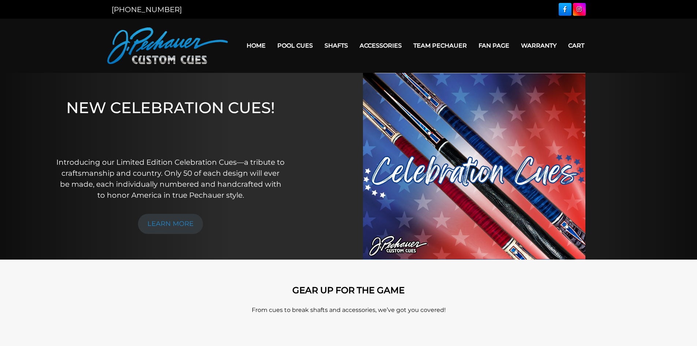  Describe the element at coordinates (494, 45) in the screenshot. I see `a: Fan Page` at that location.